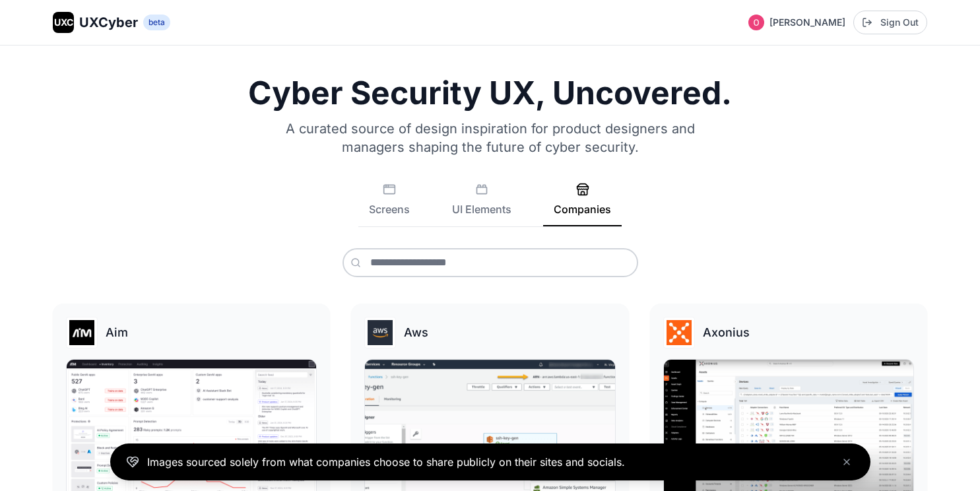 The height and width of the screenshot is (491, 980). I want to click on h1: Cyber Security UX, Uncovered., so click(490, 93).